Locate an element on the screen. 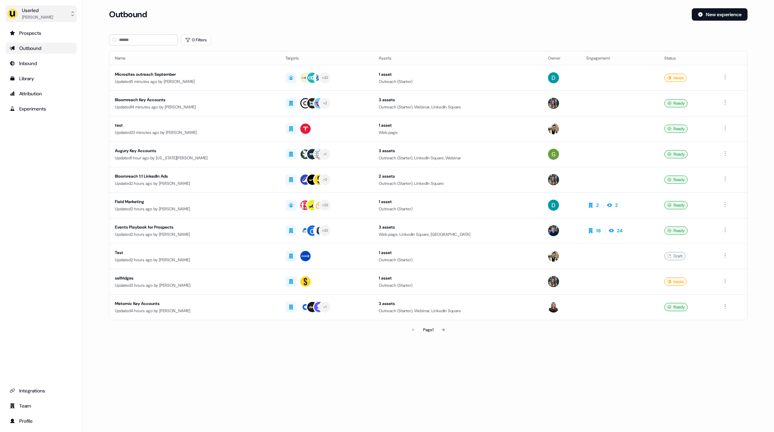  a: Go to attribution is located at coordinates (41, 94).